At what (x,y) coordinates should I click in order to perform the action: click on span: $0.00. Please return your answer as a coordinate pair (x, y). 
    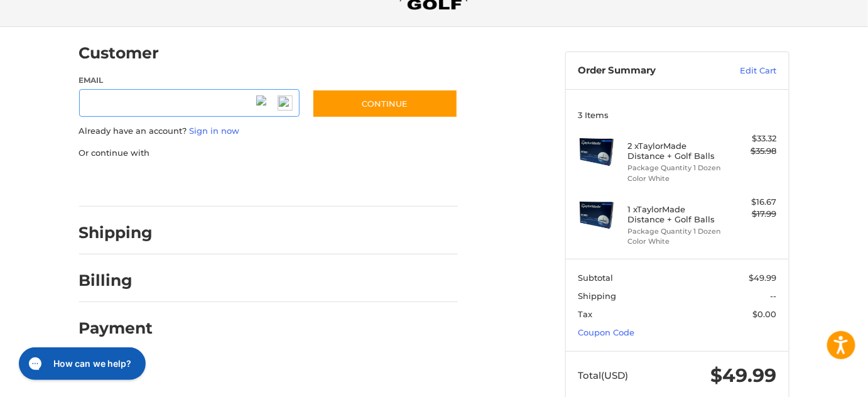
    Looking at the image, I should click on (765, 314).